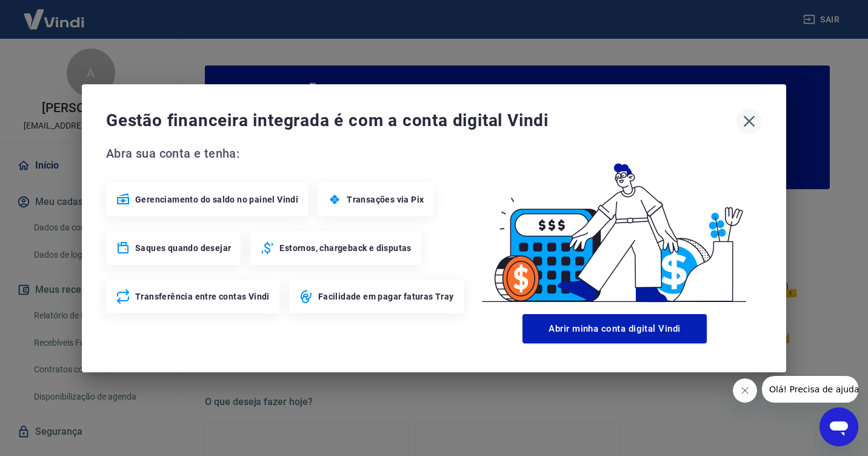 The image size is (868, 456). I want to click on button: Abrir minha conta digital Vindi, so click(615, 329).